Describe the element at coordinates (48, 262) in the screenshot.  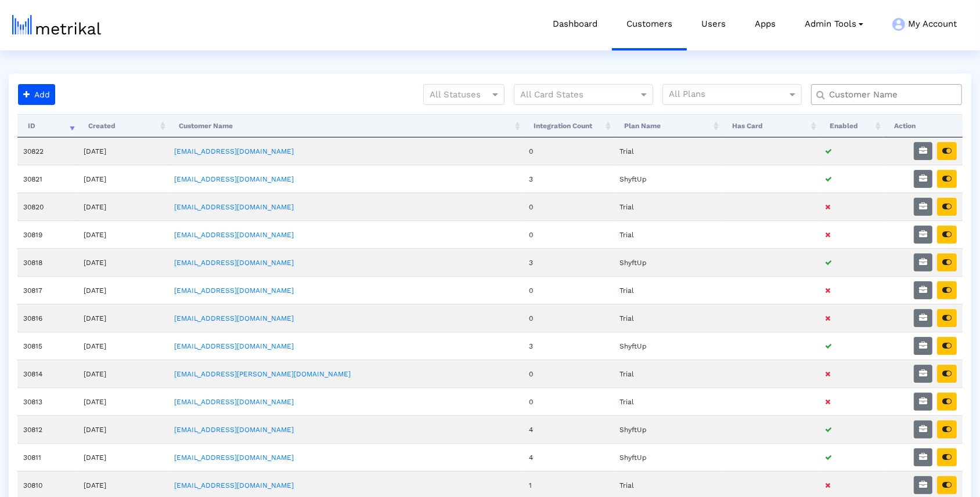
I see `td: 30818` at that location.